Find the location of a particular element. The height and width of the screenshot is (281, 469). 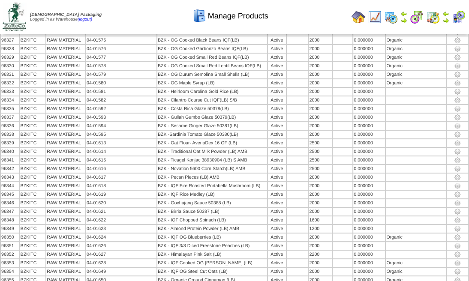

td: 96339 is located at coordinates (10, 143).